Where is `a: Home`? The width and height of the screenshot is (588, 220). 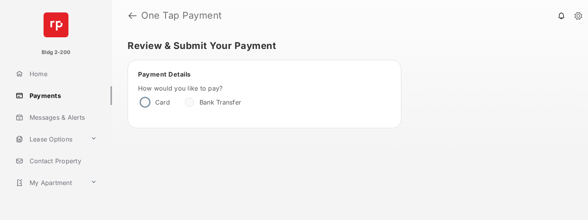 a: Home is located at coordinates (62, 74).